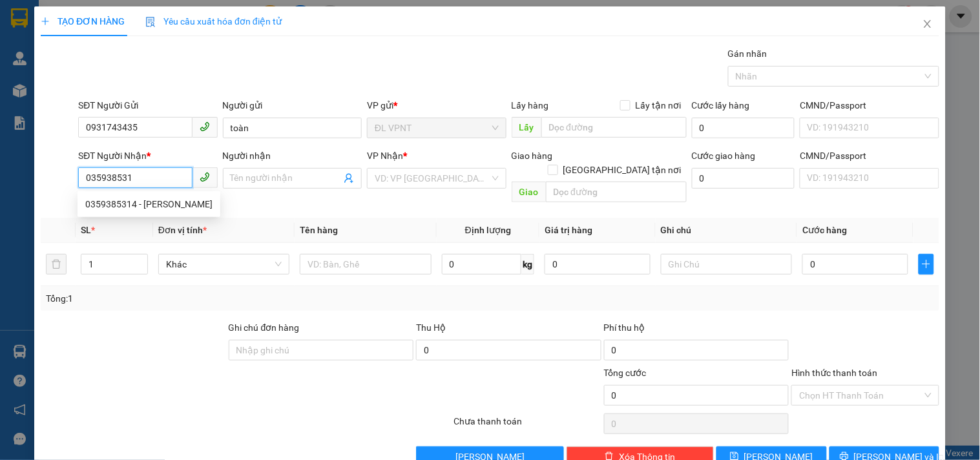 This screenshot has width=980, height=460. I want to click on span: SL, so click(86, 230).